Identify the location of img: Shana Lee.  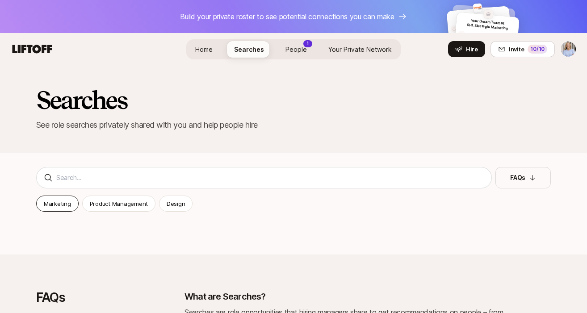
(568, 49).